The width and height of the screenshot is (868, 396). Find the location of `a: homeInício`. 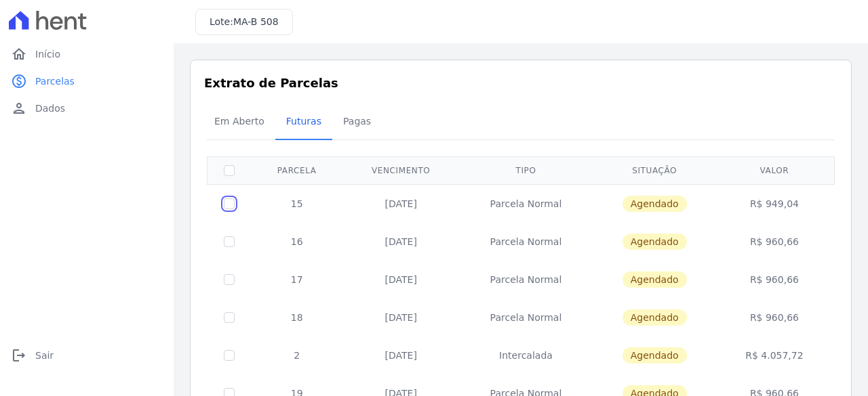

a: homeInício is located at coordinates (87, 54).